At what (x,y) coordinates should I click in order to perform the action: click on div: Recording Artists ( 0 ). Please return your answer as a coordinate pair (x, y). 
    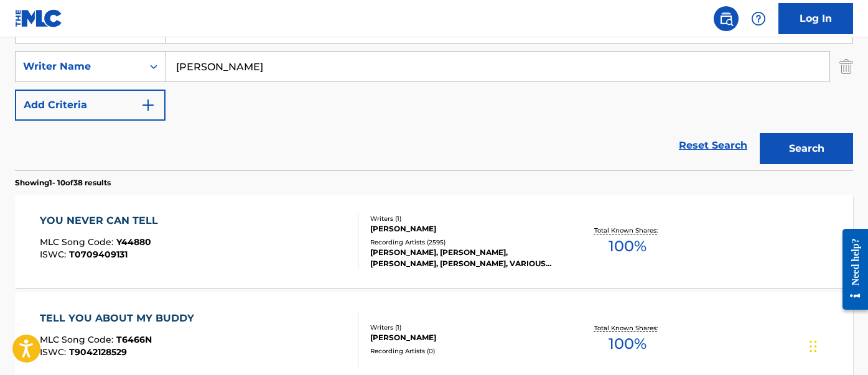
    Looking at the image, I should click on (463, 351).